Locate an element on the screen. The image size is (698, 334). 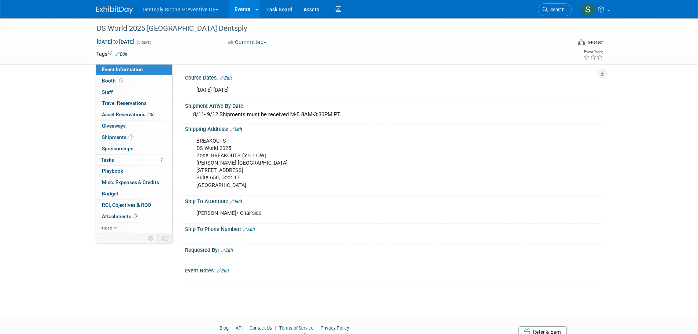
td: Tags is located at coordinates (112, 54).